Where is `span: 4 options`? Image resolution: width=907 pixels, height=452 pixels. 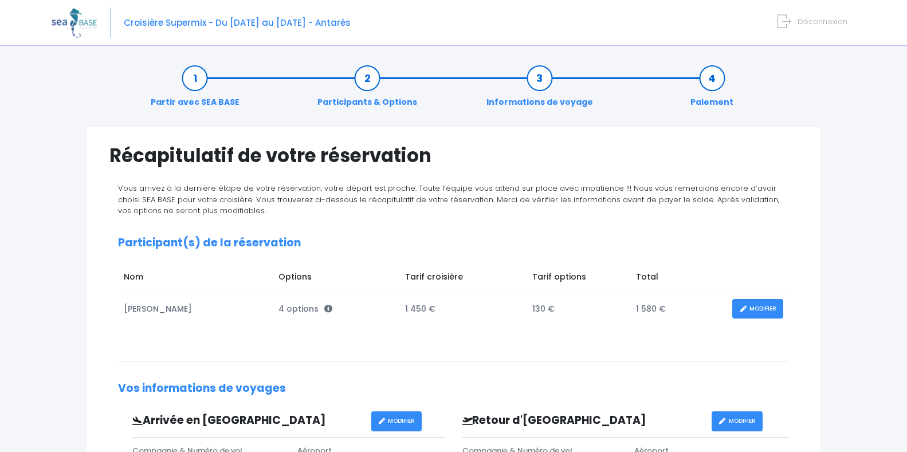
span: 4 options is located at coordinates (305, 309).